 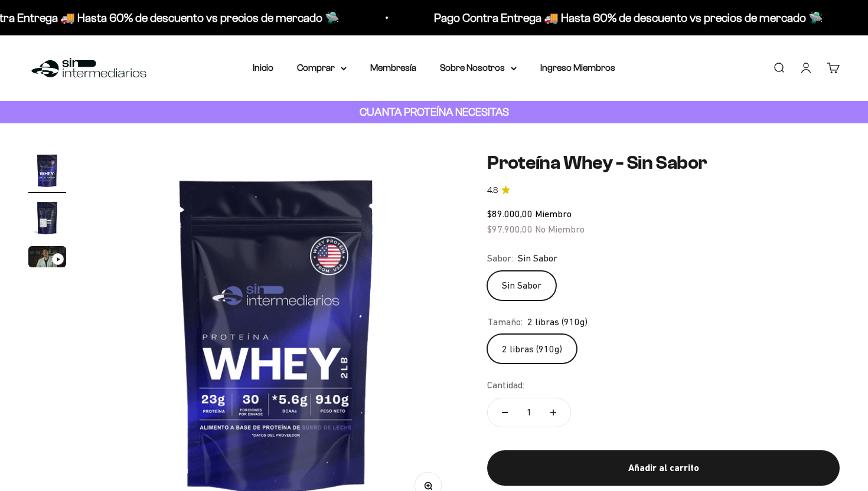 What do you see at coordinates (663, 163) in the screenshot?
I see `h1: Proteína Whey - Sin Sabor` at bounding box center [663, 163].